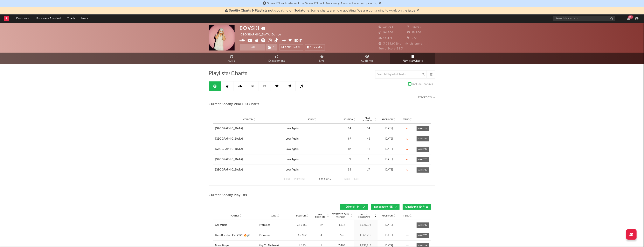 This screenshot has height=247, width=644. Describe the element at coordinates (253, 28) in the screenshot. I see `div: BOVSKI` at that location.